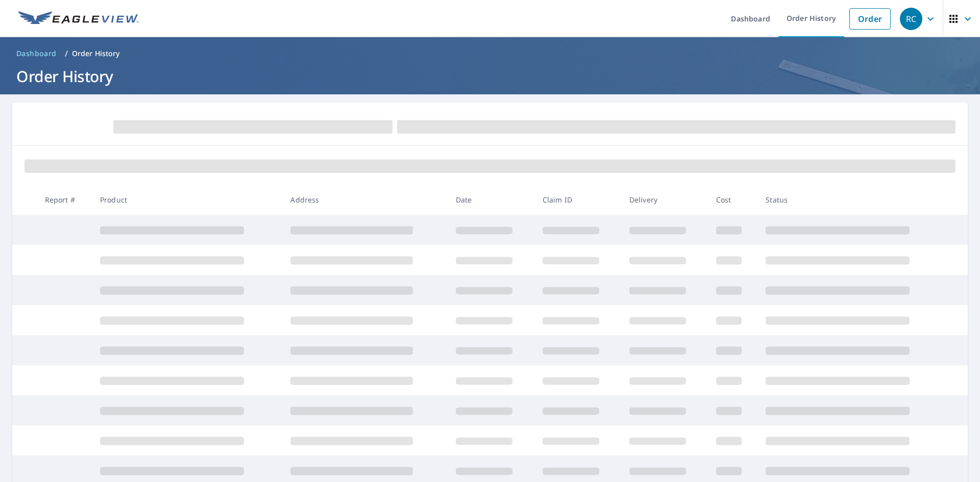 The height and width of the screenshot is (482, 980). What do you see at coordinates (490, 54) in the screenshot?
I see `nav: breadcrumb` at bounding box center [490, 54].